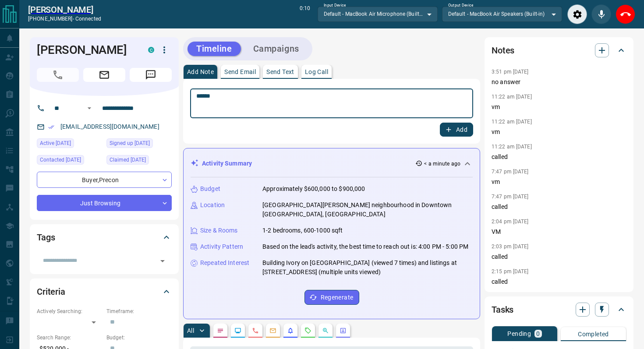 The height and width of the screenshot is (349, 644). What do you see at coordinates (461, 5) in the screenshot?
I see `label: Output Device` at bounding box center [461, 5].